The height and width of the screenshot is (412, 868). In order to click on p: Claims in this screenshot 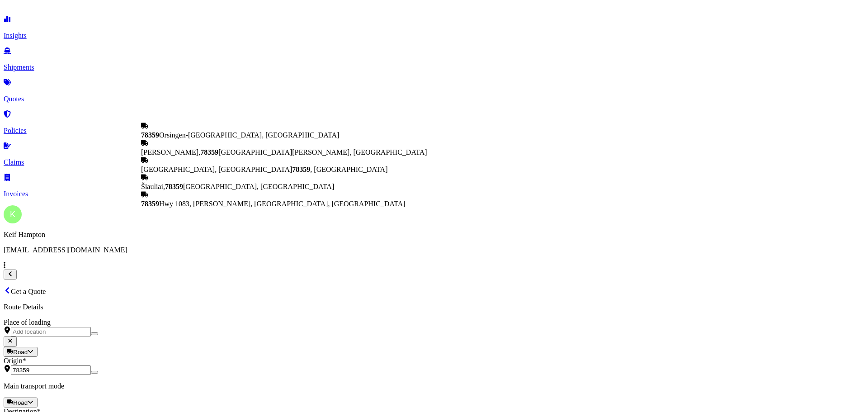, I will do `click(434, 162)`.